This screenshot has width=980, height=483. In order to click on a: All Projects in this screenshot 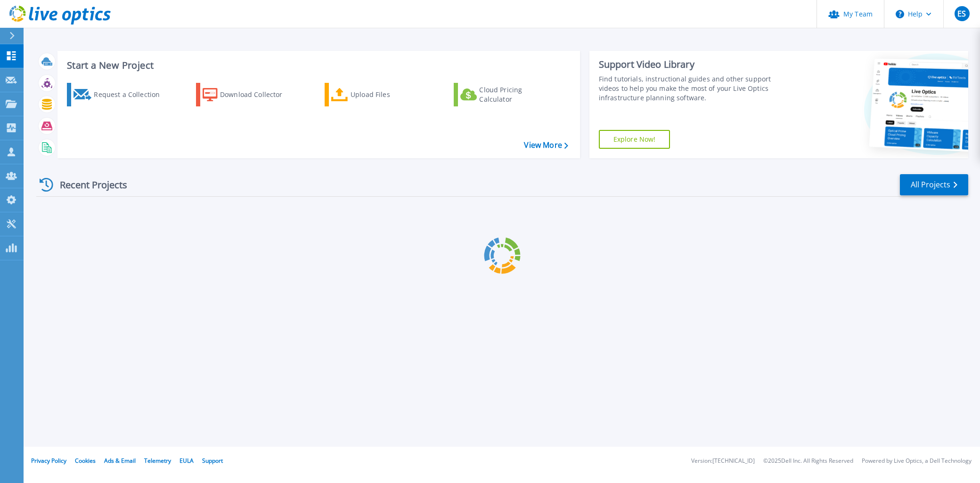, I will do `click(934, 184)`.